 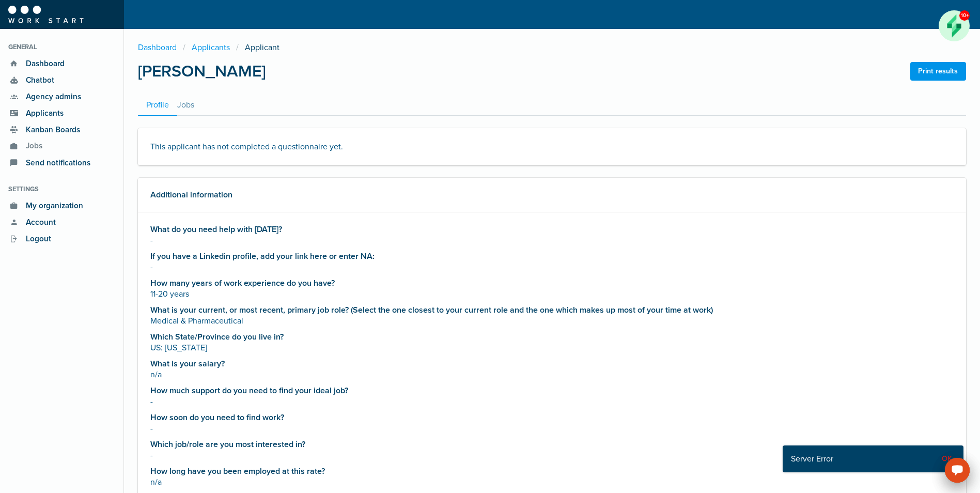 What do you see at coordinates (946, 459) in the screenshot?
I see `button: OK` at bounding box center [946, 459].